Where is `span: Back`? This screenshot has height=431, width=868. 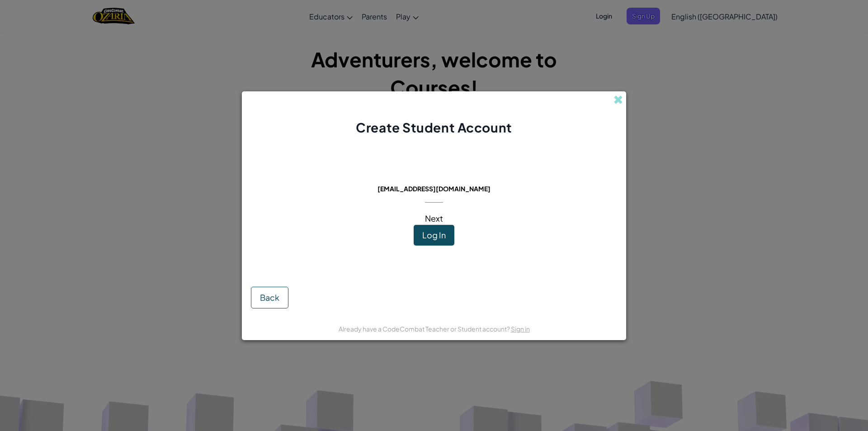
span: Back is located at coordinates (270, 297).